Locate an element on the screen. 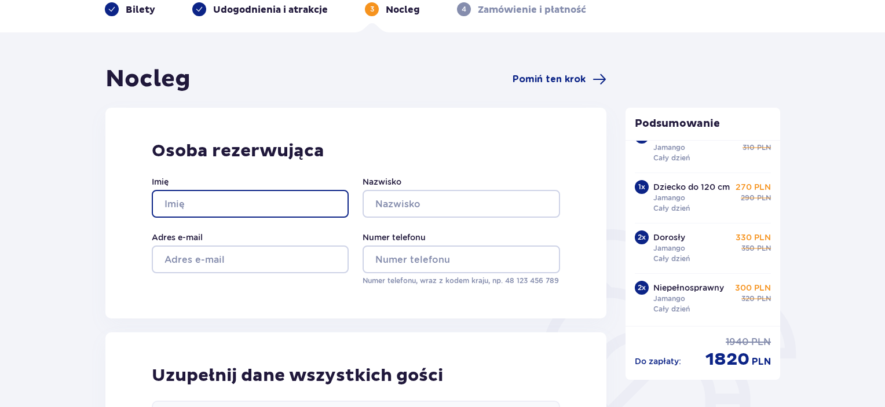  div: 1 x is located at coordinates (642, 187).